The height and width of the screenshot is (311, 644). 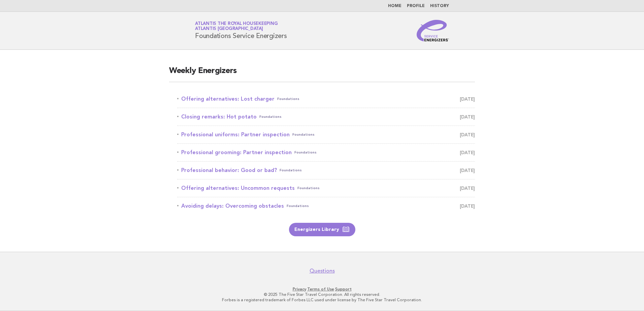 What do you see at coordinates (322, 230) in the screenshot?
I see `a: Energizers Library` at bounding box center [322, 230].